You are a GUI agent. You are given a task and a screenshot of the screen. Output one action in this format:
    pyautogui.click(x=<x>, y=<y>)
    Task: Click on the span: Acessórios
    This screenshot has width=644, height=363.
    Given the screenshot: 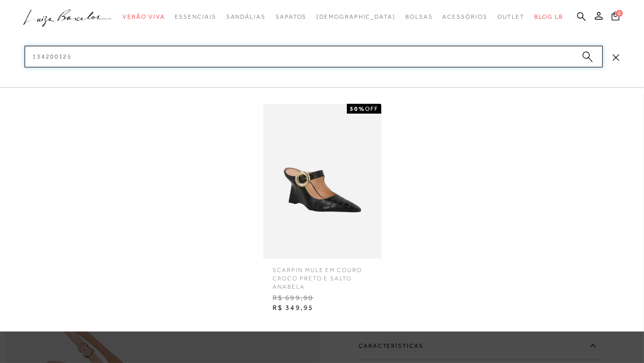 What is the action you would take?
    pyautogui.click(x=465, y=16)
    